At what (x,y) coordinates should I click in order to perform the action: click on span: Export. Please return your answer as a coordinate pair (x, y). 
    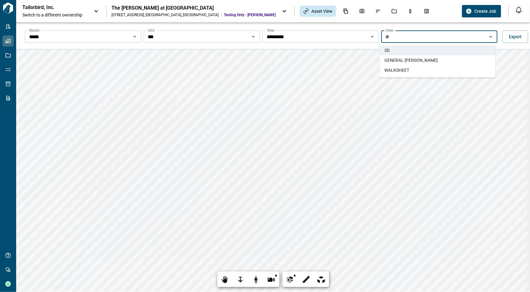
    Looking at the image, I should click on (515, 37).